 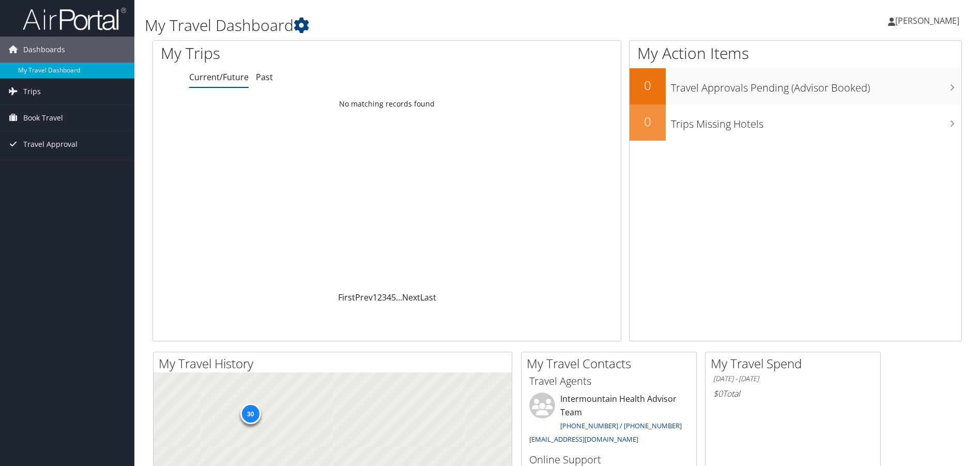 What do you see at coordinates (43, 118) in the screenshot?
I see `span: Book Travel` at bounding box center [43, 118].